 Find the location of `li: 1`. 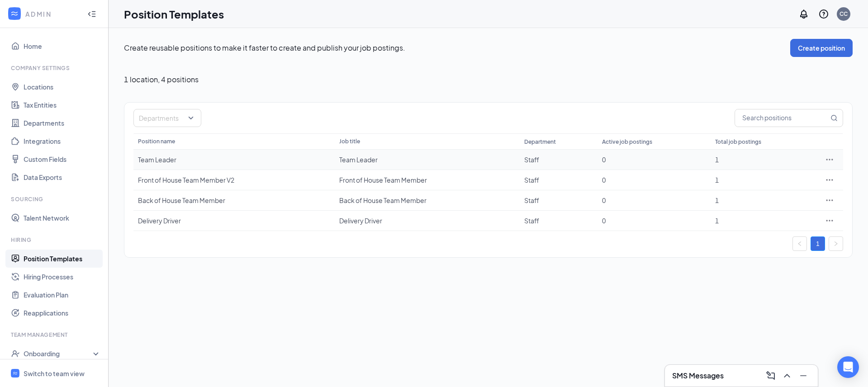

li: 1 is located at coordinates (817, 244).